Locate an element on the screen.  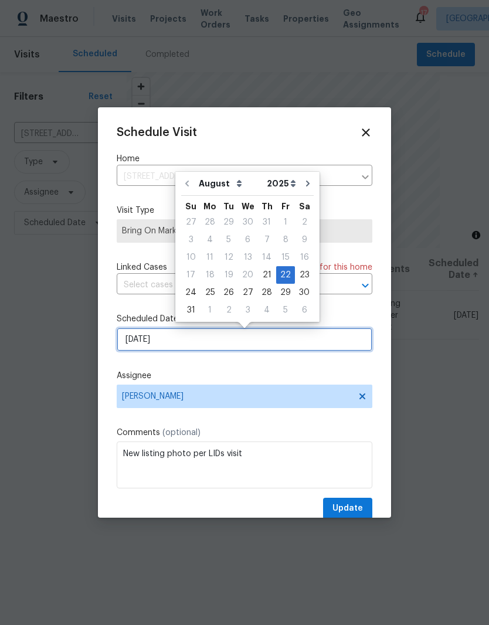
div: Wed Aug 13 2025 is located at coordinates (248, 257).